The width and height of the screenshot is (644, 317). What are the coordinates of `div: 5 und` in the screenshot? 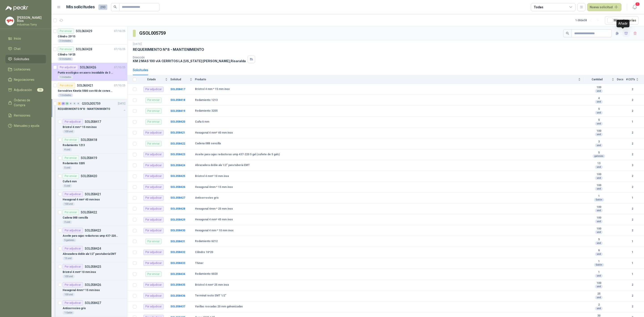 It's located at (67, 168).